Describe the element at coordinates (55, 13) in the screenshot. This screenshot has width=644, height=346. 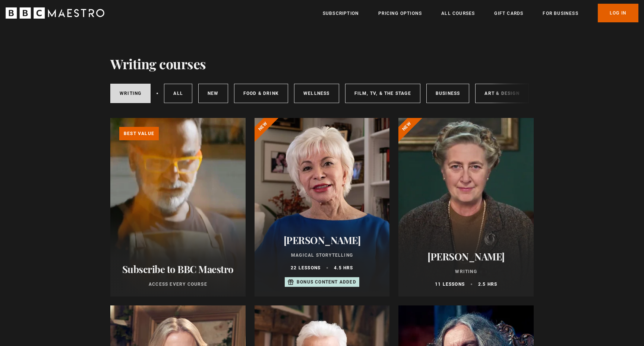
I see `svg: BBC Maestro` at that location.